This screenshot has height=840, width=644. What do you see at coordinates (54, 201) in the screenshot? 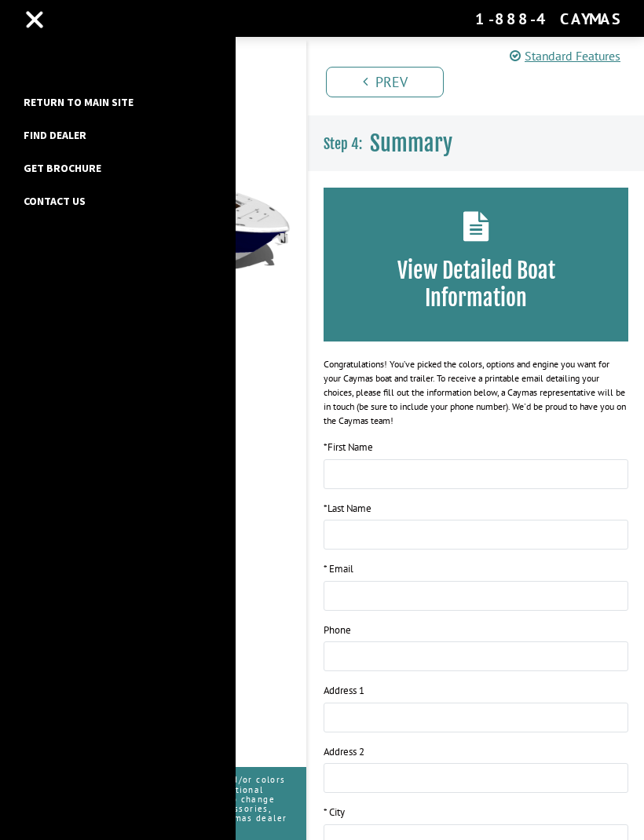
I see `a: Contact Us` at bounding box center [54, 201].